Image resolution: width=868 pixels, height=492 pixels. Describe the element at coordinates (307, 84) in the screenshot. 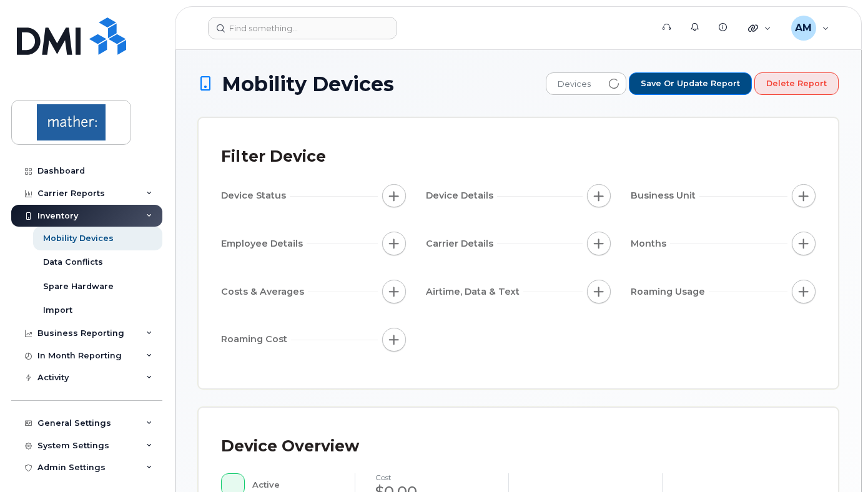

I see `span: Mobility Devices` at that location.